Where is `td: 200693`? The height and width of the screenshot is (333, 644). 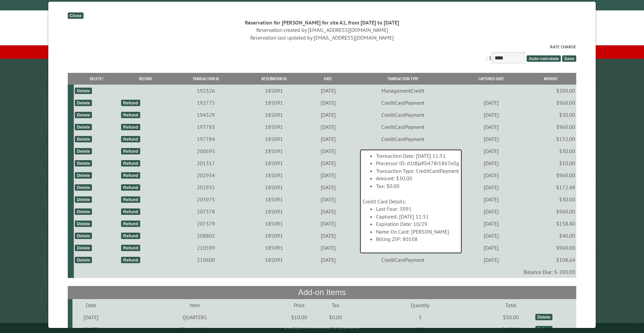 td: 200693 is located at coordinates (206, 151).